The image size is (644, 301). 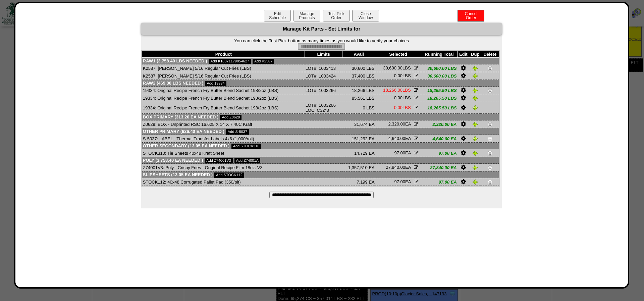 I want to click on a: Add K2587, so click(x=263, y=61).